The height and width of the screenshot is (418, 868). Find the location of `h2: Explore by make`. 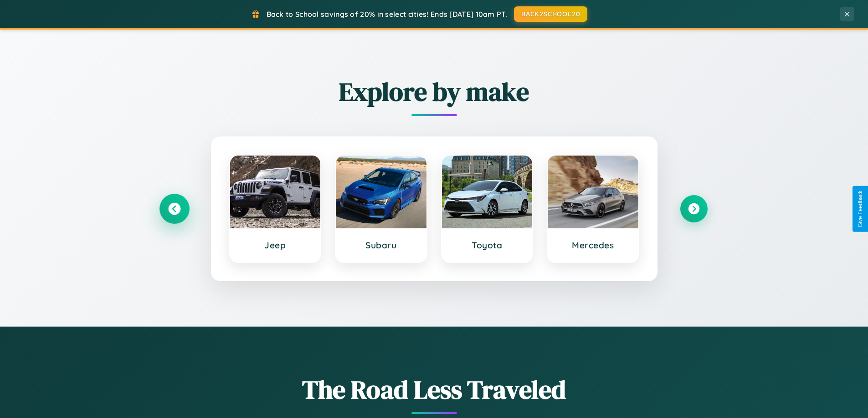

h2: Explore by make is located at coordinates (434, 91).